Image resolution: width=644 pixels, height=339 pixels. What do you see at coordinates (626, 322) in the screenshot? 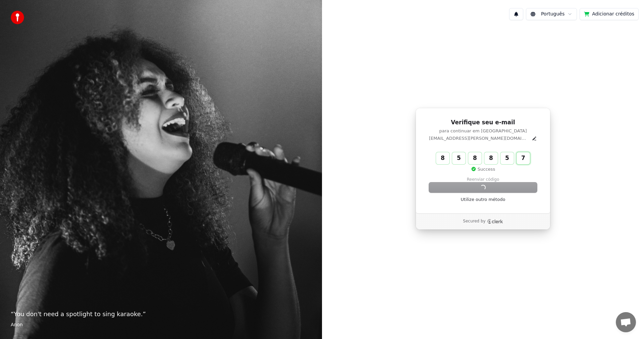
I see `div: Bate-papo aberto` at bounding box center [626, 322].